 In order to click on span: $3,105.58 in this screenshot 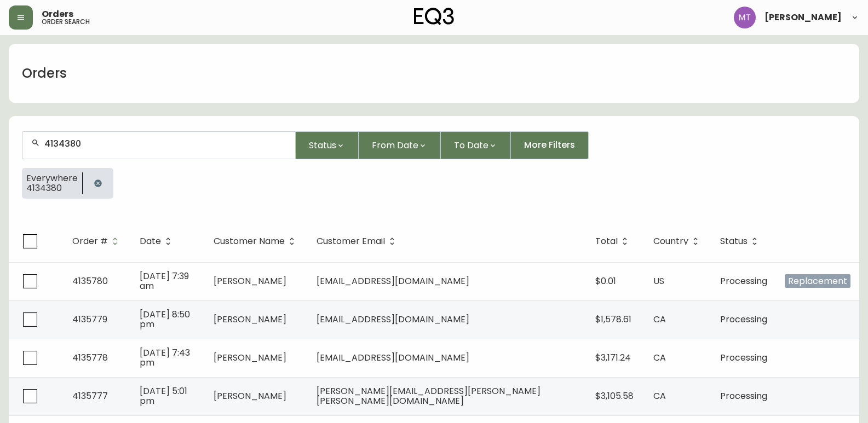, I will do `click(615, 396)`.